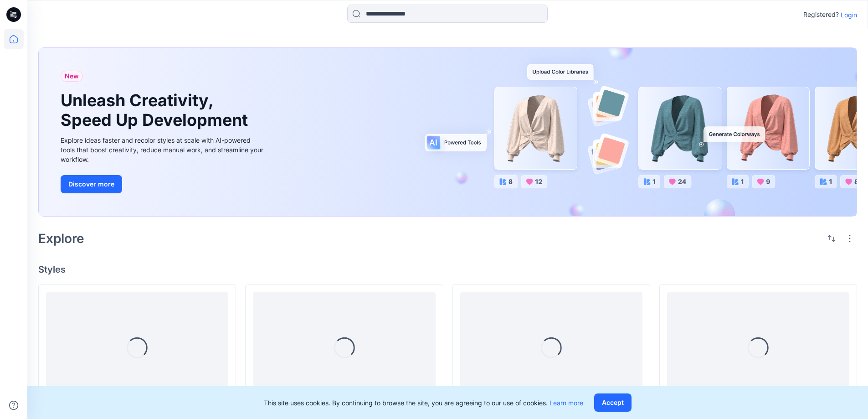 The width and height of the screenshot is (868, 419). I want to click on a: Learn more, so click(566, 403).